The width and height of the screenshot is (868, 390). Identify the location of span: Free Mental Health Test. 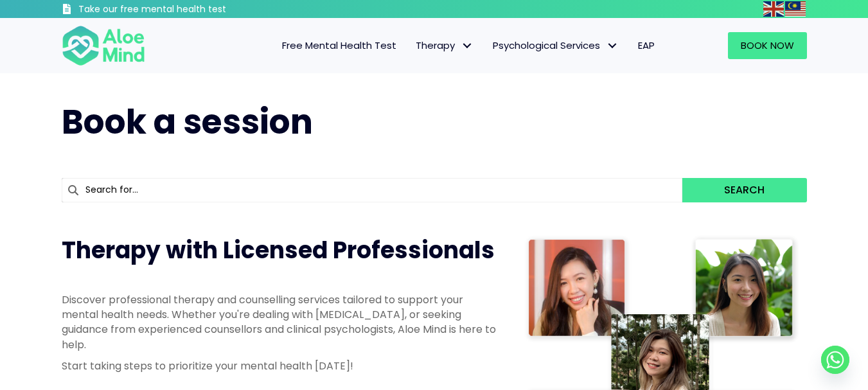
(339, 45).